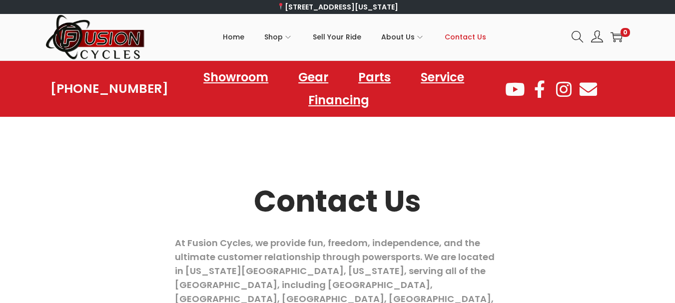 This screenshot has height=303, width=675. I want to click on nav: Menu, so click(336, 89).